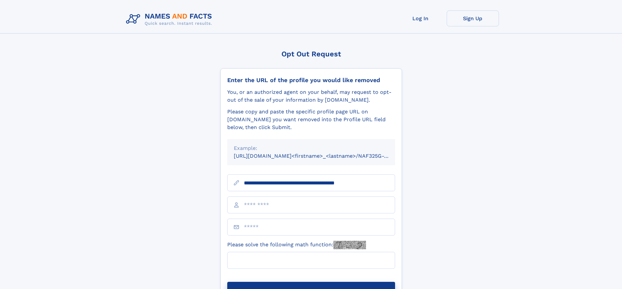  I want to click on div: Opt Out Request, so click(311, 54).